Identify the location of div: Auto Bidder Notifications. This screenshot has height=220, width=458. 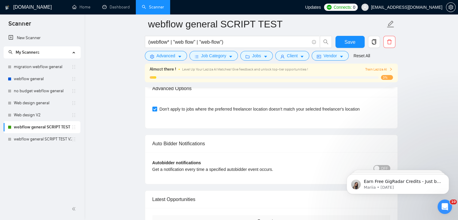
(271, 143).